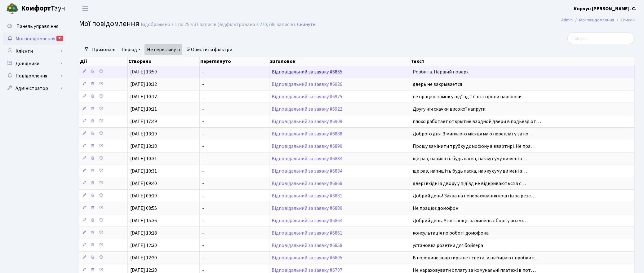 The width and height of the screenshot is (644, 273). Describe the element at coordinates (307, 245) in the screenshot. I see `a: Відповідальний за заявку #6858` at that location.